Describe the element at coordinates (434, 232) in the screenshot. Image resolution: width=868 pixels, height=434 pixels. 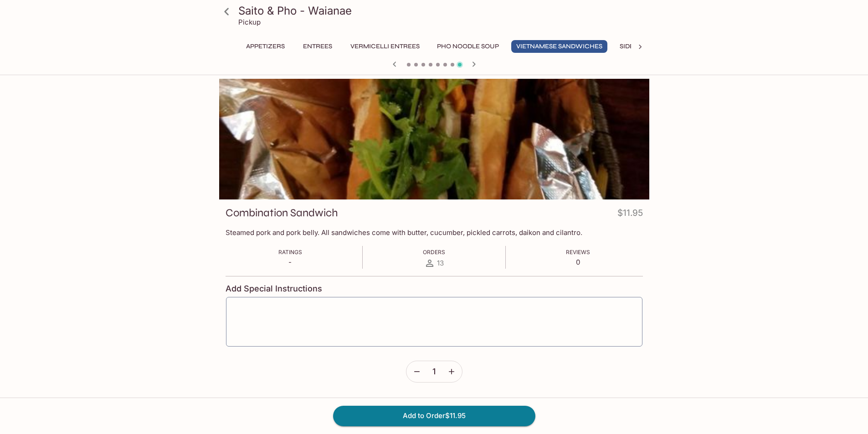
I see `p: Steamed pork and pork belly. All sandwiches come with butter, cucumber, pickled carrots, daikon a...` at that location.